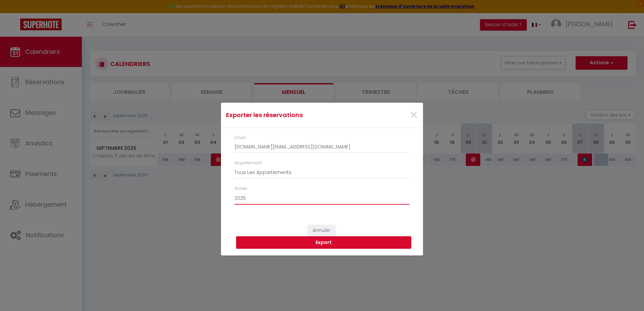  What do you see at coordinates (241, 188) in the screenshot?
I see `label: Année` at bounding box center [241, 188].